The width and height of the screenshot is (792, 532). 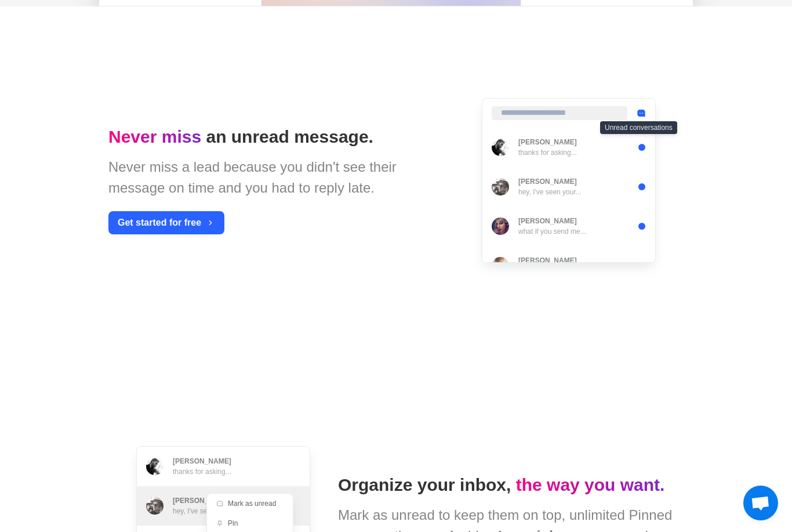 I want to click on span: Never miss, so click(x=157, y=136).